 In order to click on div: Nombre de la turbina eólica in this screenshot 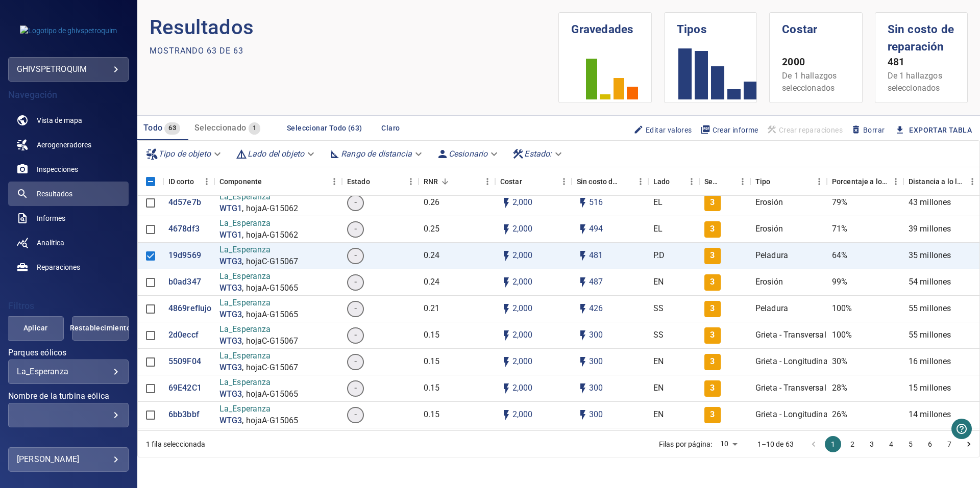, I will do `click(68, 415)`.